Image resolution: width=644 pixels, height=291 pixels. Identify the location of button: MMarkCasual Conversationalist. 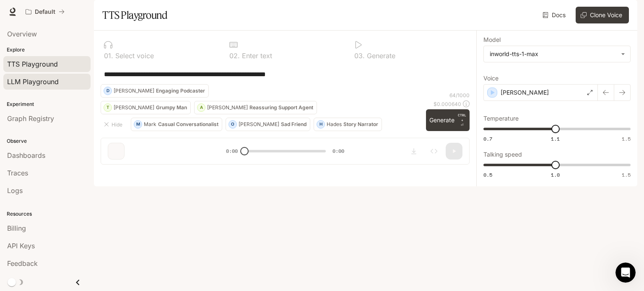
(176, 124).